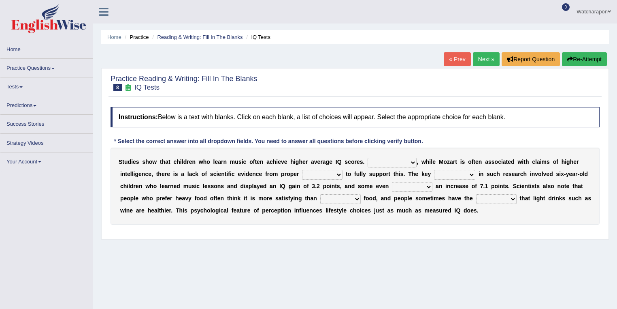  Describe the element at coordinates (545, 174) in the screenshot. I see `b: v` at that location.